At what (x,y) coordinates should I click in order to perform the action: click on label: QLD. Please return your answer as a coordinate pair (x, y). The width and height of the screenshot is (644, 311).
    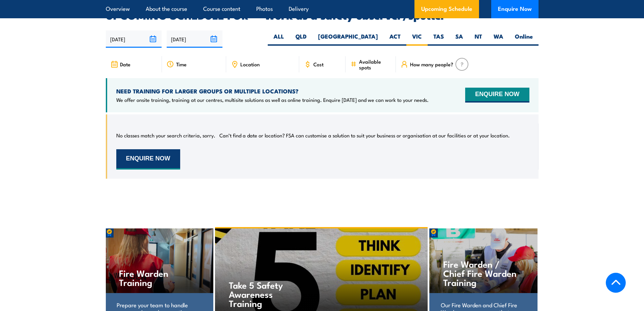
    Looking at the image, I should click on (301, 39).